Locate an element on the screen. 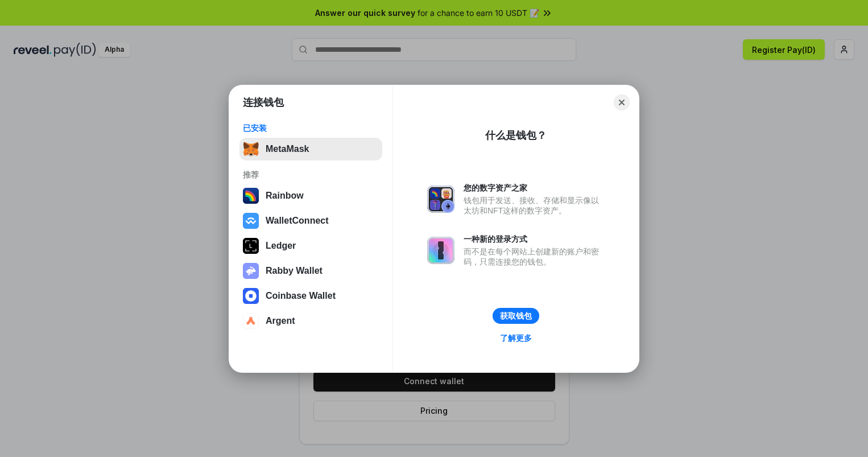 The height and width of the screenshot is (457, 868). div: 什么是钱包？ is located at coordinates (516, 136).